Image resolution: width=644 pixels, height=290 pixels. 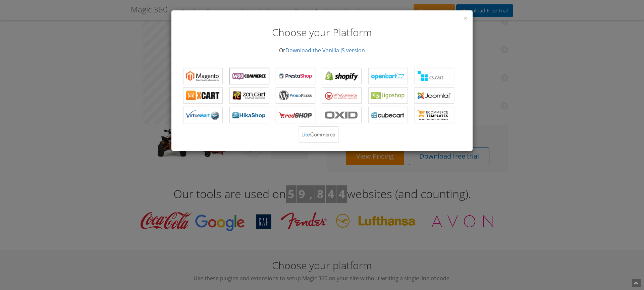 What do you see at coordinates (435, 115) in the screenshot?
I see `a: Magic 360 for ecommerce Templates` at bounding box center [435, 115].